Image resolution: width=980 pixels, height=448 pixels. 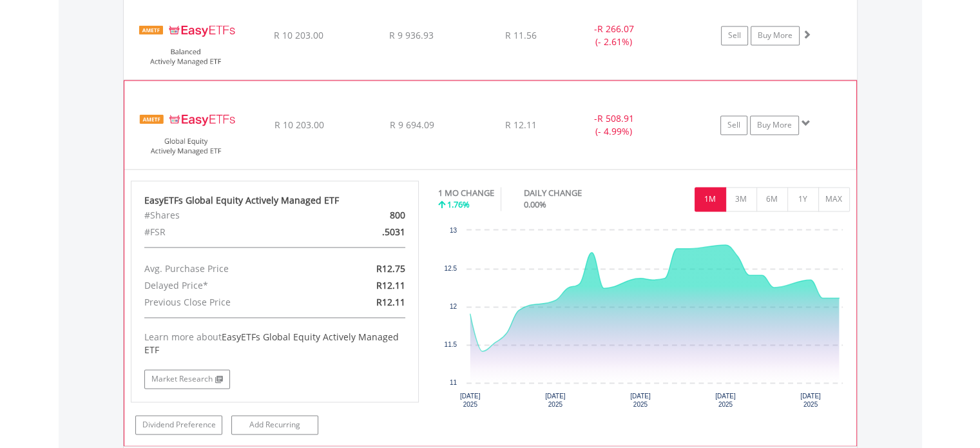 What do you see at coordinates (520, 35) in the screenshot?
I see `span: R 11.56` at bounding box center [520, 35].